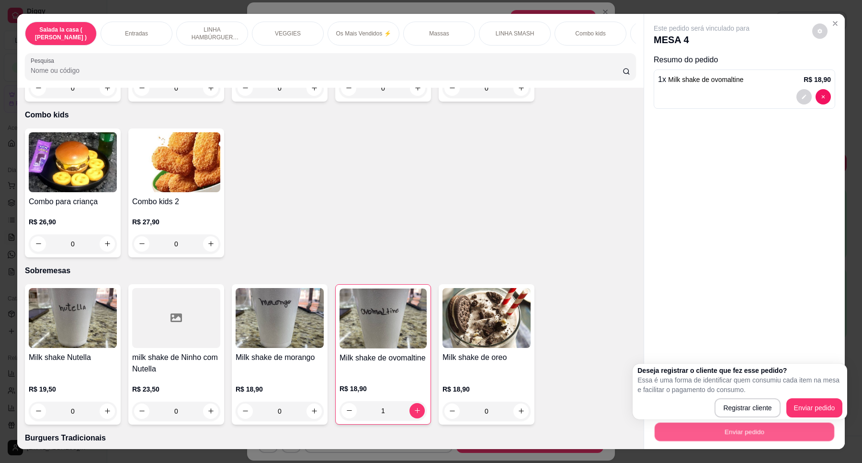  Describe the element at coordinates (702, 28) in the screenshot. I see `p: Este pedido será vinculado para` at that location.